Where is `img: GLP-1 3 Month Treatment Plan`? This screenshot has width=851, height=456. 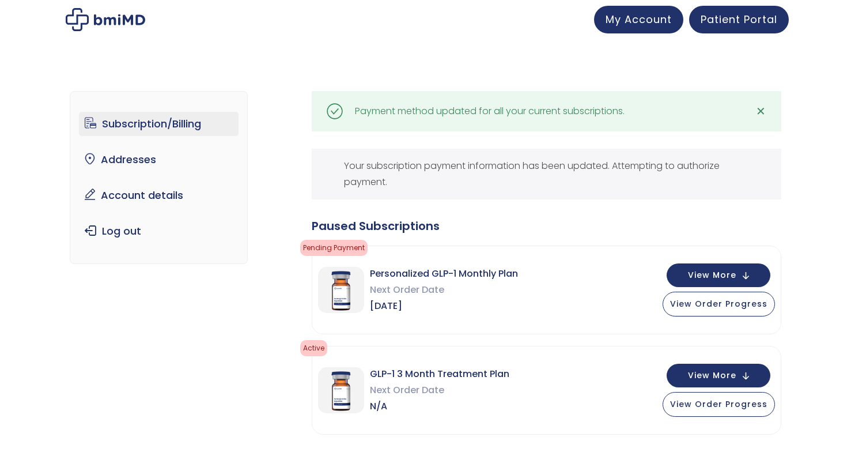
img: GLP-1 3 Month Treatment Plan is located at coordinates (341, 390).